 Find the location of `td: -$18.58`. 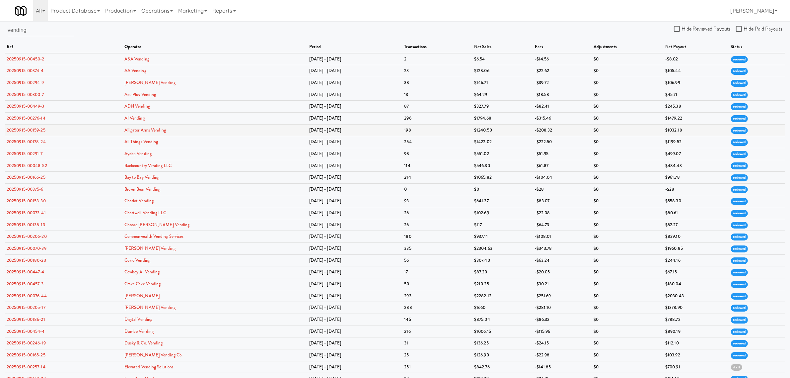

td: -$18.58 is located at coordinates (563, 95).